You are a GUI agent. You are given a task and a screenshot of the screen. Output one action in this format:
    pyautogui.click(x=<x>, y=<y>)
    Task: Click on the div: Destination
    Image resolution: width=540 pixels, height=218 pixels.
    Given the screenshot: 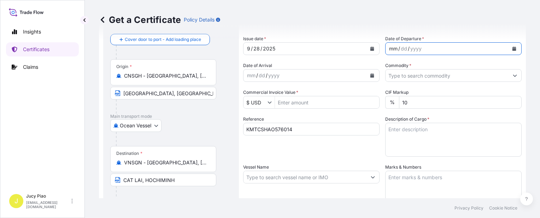 What is the action you would take?
    pyautogui.click(x=129, y=154)
    